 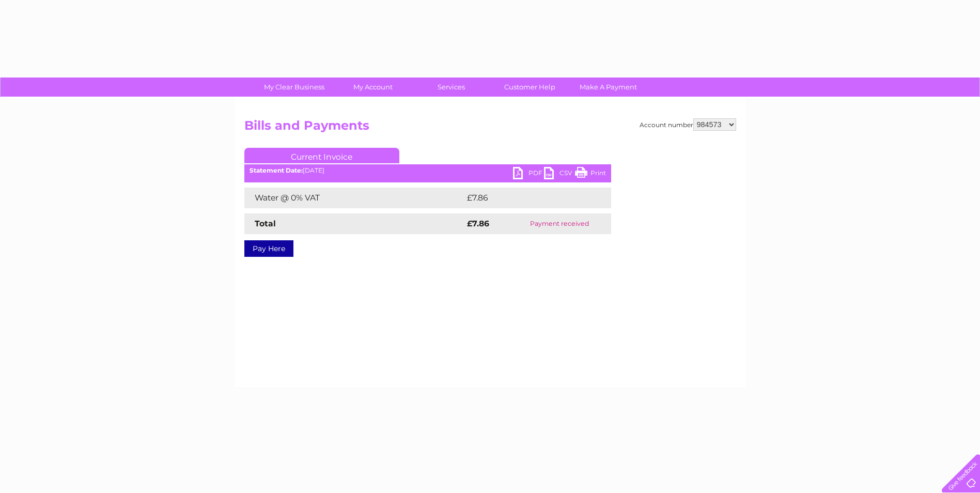 I want to click on a: Services, so click(x=451, y=87).